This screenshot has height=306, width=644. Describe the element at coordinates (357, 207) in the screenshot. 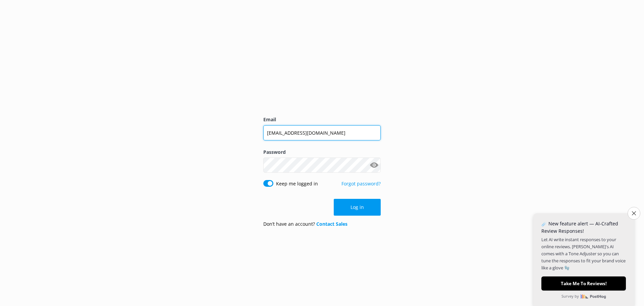

I see `button: Log in` at that location.